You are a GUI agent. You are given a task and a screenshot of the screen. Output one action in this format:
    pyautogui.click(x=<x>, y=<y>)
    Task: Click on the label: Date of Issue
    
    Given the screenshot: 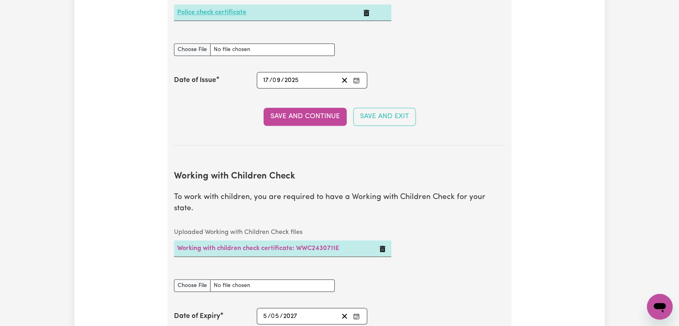 What is the action you would take?
    pyautogui.click(x=195, y=80)
    